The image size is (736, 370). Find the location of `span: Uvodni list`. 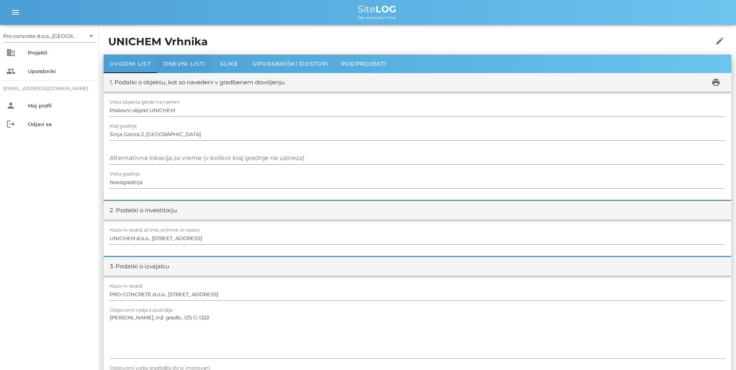

span: Uvodni list is located at coordinates (130, 64).